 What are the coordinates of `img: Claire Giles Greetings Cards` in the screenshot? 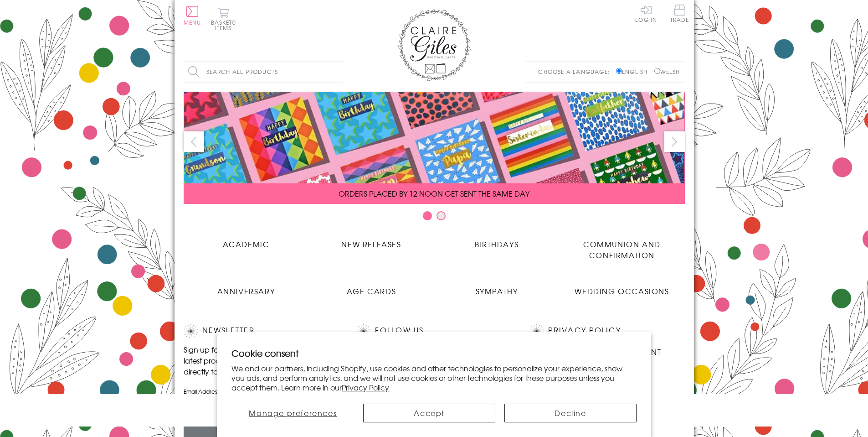 It's located at (434, 45).